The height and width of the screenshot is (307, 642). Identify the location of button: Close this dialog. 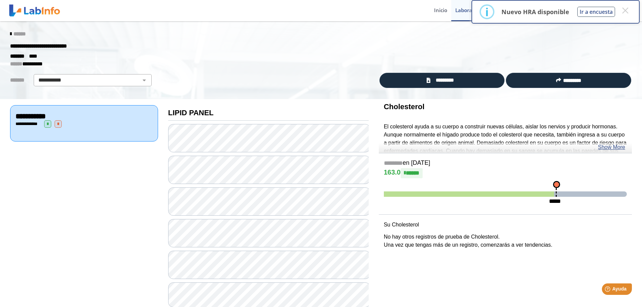
(625, 10).